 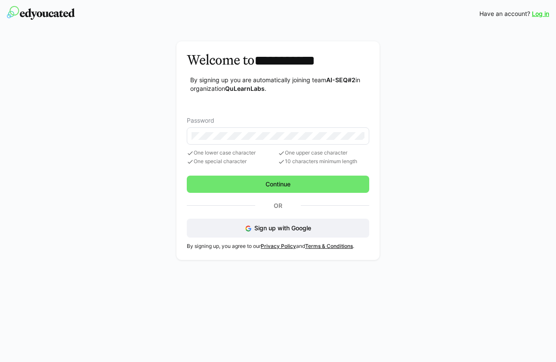 I want to click on strong: QuLearnLabs, so click(x=245, y=88).